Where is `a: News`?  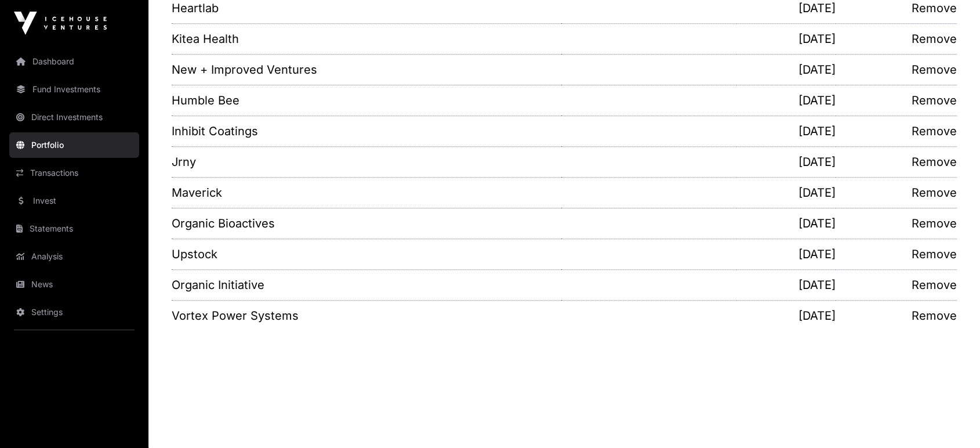
a: News is located at coordinates (74, 284).